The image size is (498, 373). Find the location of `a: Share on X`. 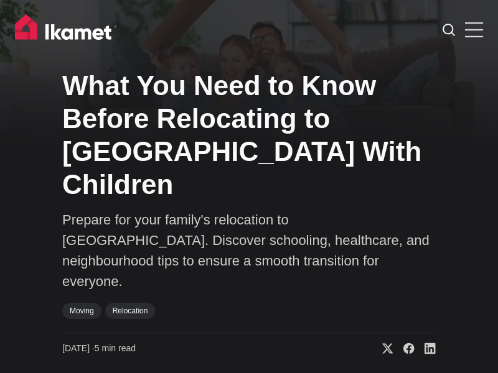

a: Share on X is located at coordinates (383, 349).